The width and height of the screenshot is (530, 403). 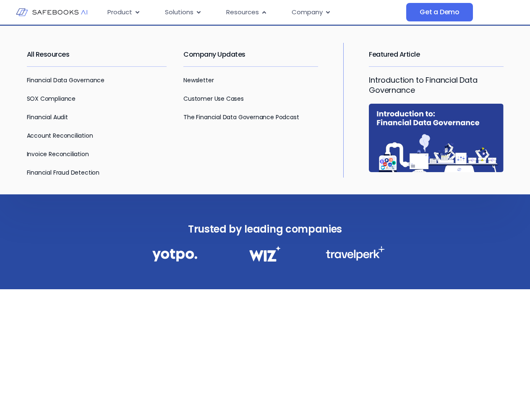 What do you see at coordinates (119, 12) in the screenshot?
I see `span: Product` at bounding box center [119, 12].